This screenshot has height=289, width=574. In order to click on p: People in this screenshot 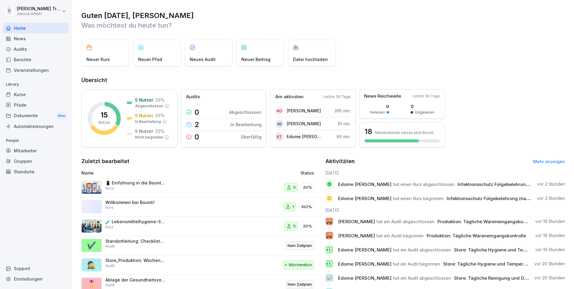, I will do `click(36, 140)`.